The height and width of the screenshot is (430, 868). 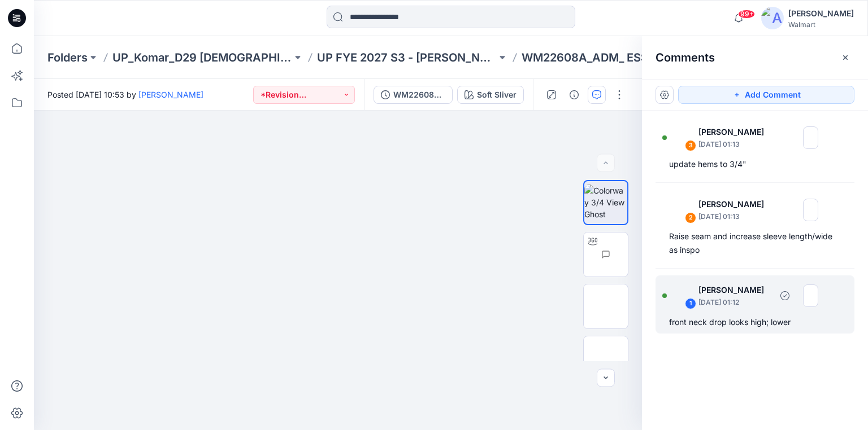 What do you see at coordinates (755, 165) in the screenshot?
I see `div: update hems to 3/4"` at bounding box center [755, 165].